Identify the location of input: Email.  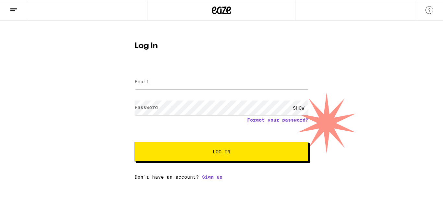
(222, 82).